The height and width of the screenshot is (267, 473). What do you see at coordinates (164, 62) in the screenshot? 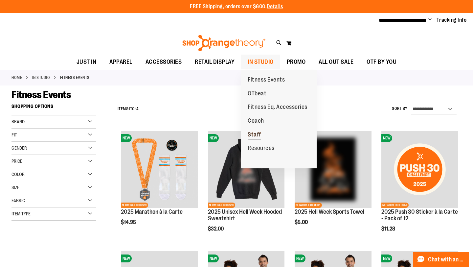
I see `span: ACCESSORIES` at bounding box center [164, 62].